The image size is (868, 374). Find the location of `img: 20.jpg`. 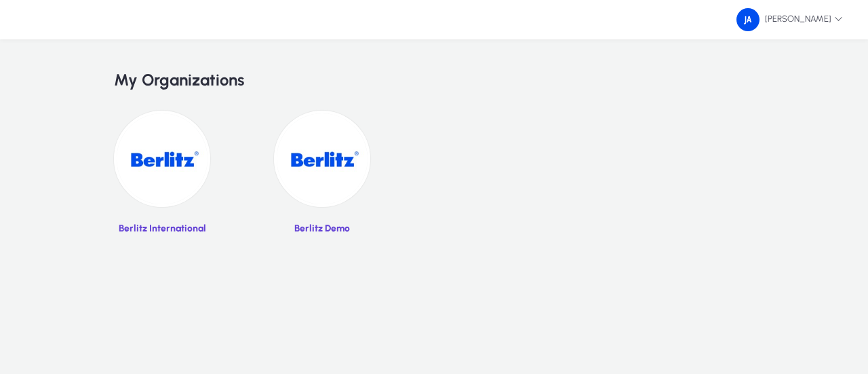

img: 20.jpg is located at coordinates (322, 159).